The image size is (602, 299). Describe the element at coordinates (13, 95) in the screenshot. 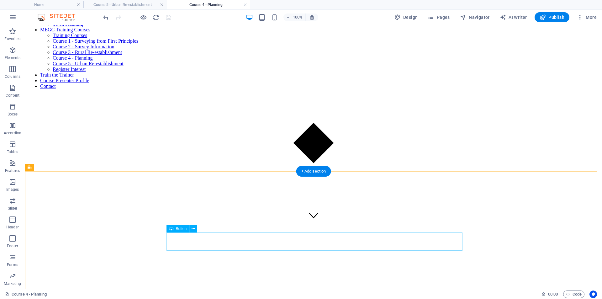

I see `p: Content` at that location.